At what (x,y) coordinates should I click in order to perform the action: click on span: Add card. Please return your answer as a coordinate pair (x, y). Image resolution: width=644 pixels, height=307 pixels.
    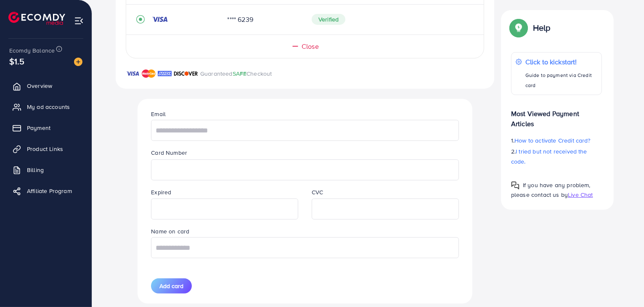
    Looking at the image, I should click on (171, 286).